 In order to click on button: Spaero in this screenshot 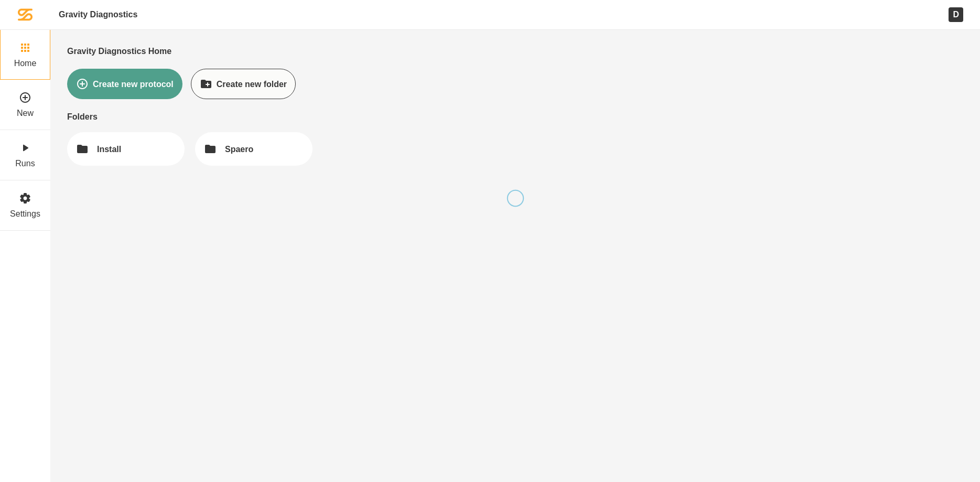, I will do `click(253, 149)`.